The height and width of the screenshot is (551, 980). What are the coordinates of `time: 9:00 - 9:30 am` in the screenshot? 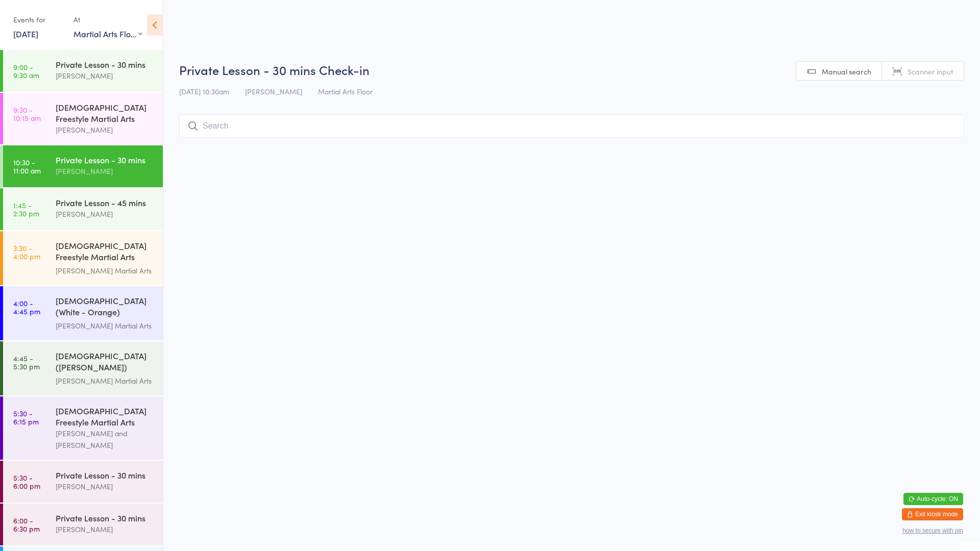 It's located at (26, 71).